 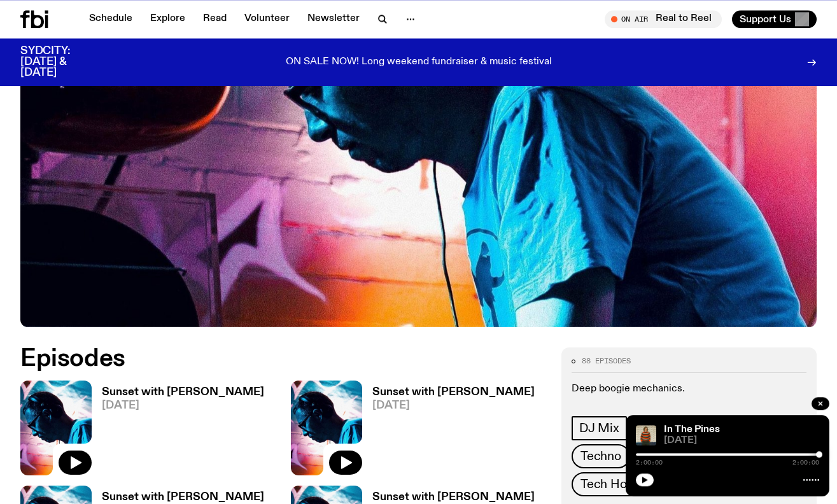 I want to click on button: On AirReal to Reel, so click(x=663, y=19).